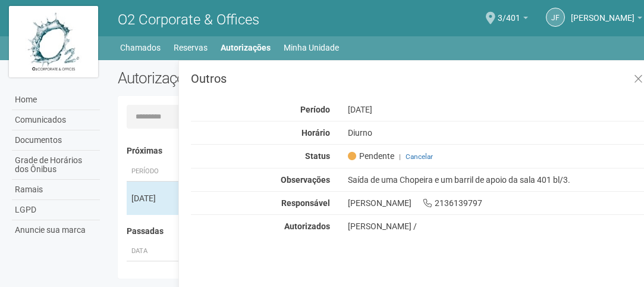 The height and width of the screenshot is (287, 644). Describe the element at coordinates (153, 251) in the screenshot. I see `th: Data` at that location.